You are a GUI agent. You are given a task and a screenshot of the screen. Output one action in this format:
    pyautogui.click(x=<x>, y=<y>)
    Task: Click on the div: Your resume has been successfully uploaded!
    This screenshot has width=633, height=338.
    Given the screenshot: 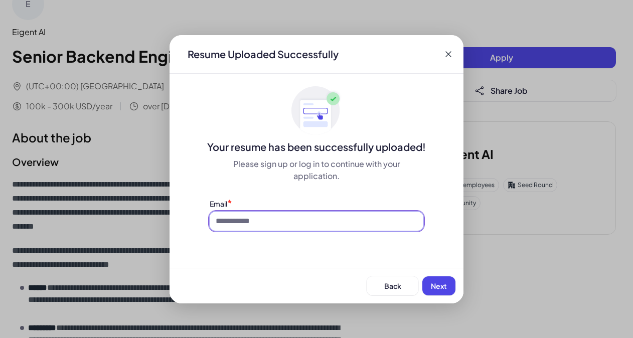 What is the action you would take?
    pyautogui.click(x=317, y=147)
    